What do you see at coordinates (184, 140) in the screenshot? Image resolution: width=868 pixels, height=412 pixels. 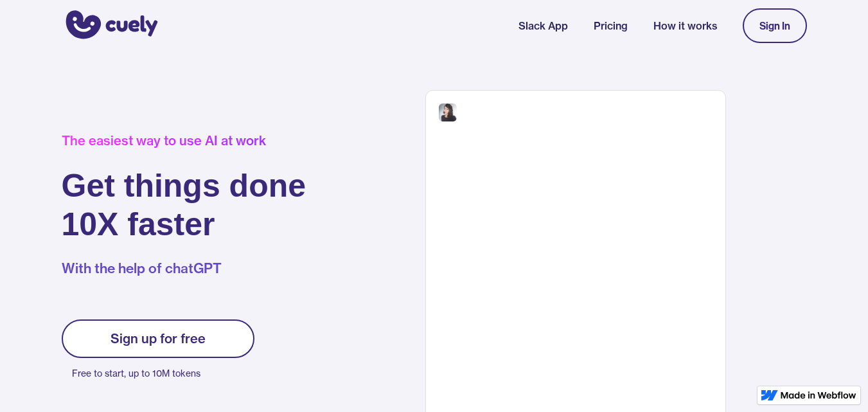 I see `div: The easiest way to use AI at work` at bounding box center [184, 140].